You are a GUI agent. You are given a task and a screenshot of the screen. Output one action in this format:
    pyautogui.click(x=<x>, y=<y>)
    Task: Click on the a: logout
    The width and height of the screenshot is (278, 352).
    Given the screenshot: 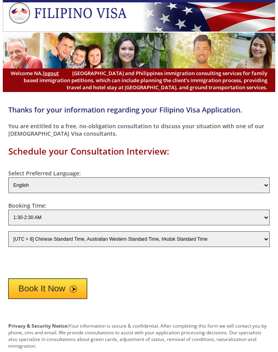 What is the action you would take?
    pyautogui.click(x=51, y=73)
    